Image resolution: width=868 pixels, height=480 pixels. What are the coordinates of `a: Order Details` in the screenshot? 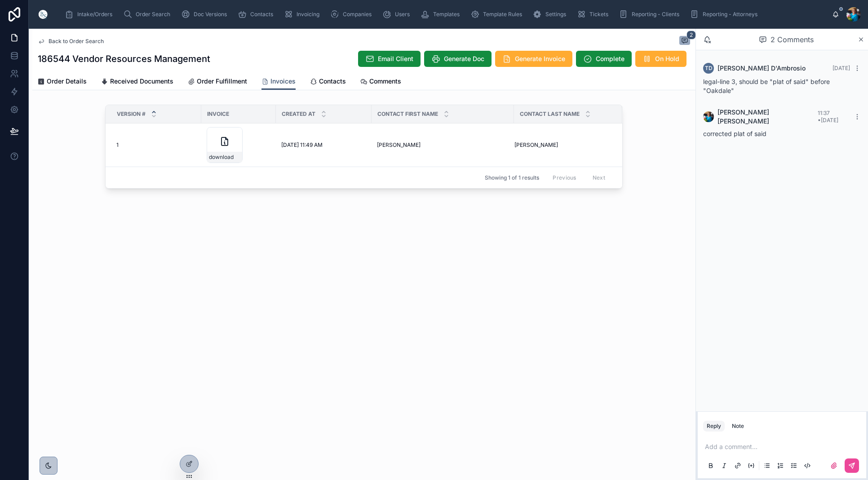 It's located at (62, 82).